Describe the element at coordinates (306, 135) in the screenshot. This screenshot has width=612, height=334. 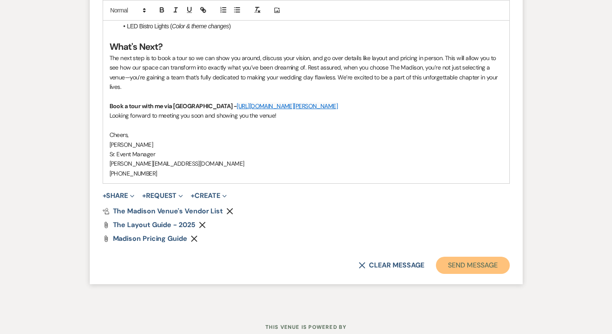
I see `p: Cheers,` at that location.